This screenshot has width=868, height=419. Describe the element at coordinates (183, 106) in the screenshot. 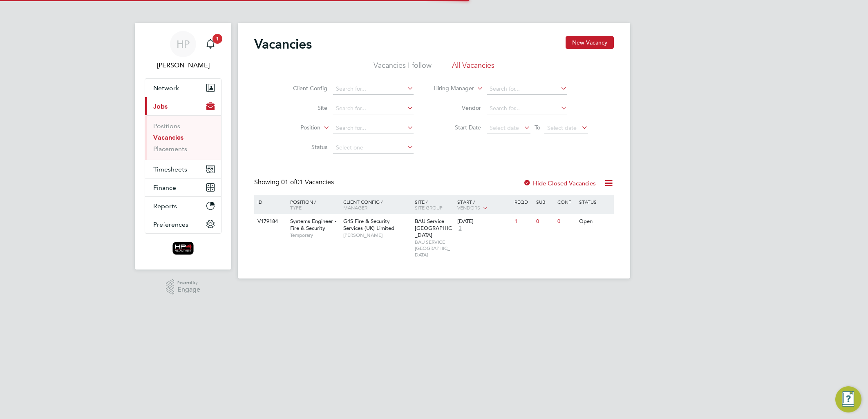

I see `button: Jobs` at that location.